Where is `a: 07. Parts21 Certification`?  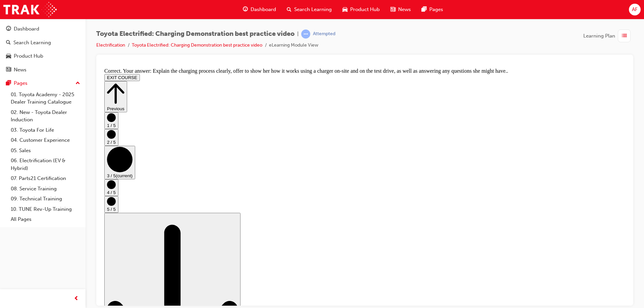
a: 07. Parts21 Certification is located at coordinates (45, 178).